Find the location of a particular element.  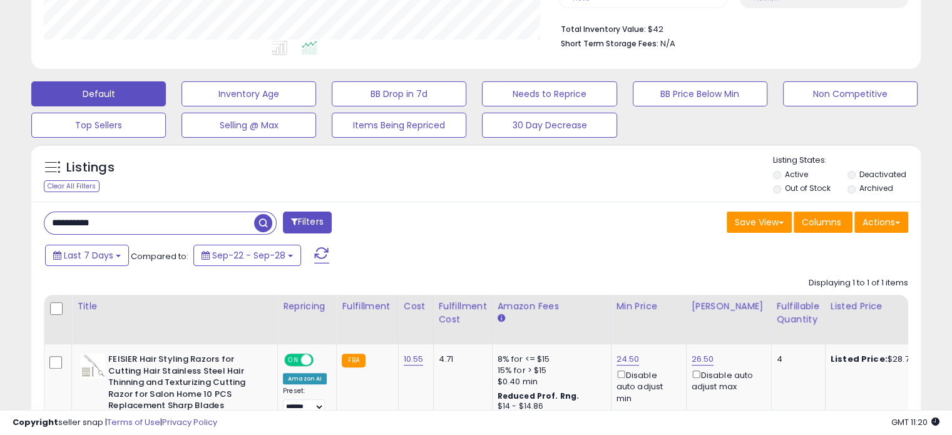

div: 4.71 is located at coordinates (461, 359).